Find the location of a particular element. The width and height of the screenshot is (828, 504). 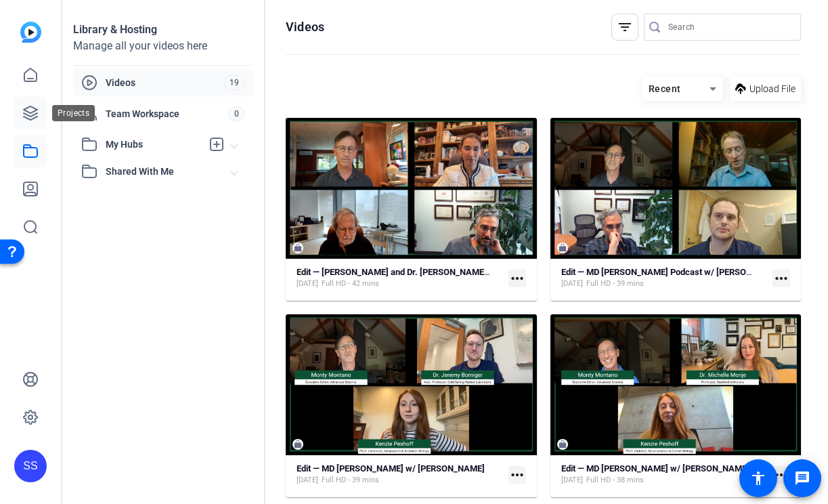

mat-expansion-panel-header: Shared With Me is located at coordinates (163, 171).